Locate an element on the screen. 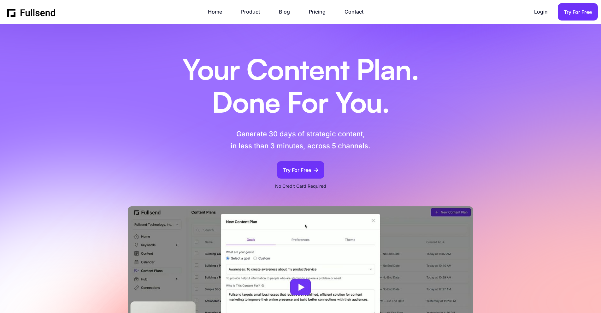  a: Blog is located at coordinates (288, 12).